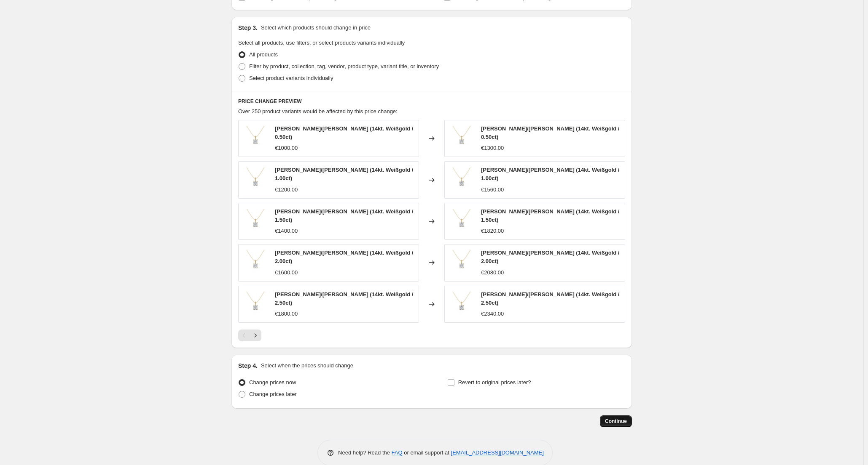  I want to click on span: Need help? Read the, so click(365, 452).